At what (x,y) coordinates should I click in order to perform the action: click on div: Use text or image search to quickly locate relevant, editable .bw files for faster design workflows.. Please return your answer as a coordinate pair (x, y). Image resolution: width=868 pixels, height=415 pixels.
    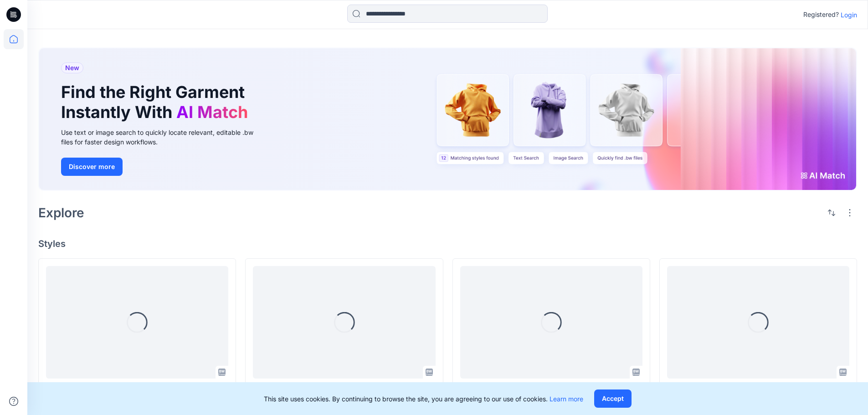
    Looking at the image, I should click on (164, 137).